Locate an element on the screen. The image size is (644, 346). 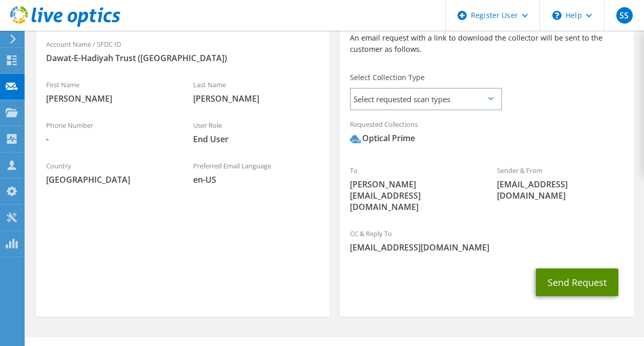
p: An email request with a link to download the collector will be sent to the customer as follows. is located at coordinates (486, 43).